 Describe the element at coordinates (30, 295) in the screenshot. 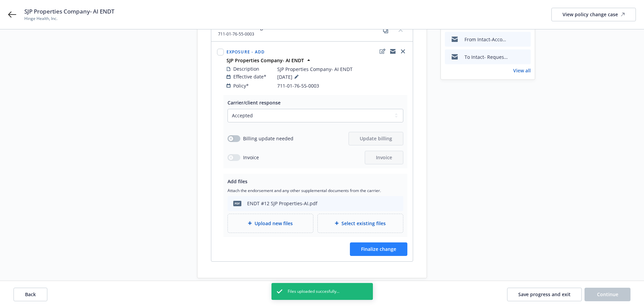

I see `button: Back` at that location.